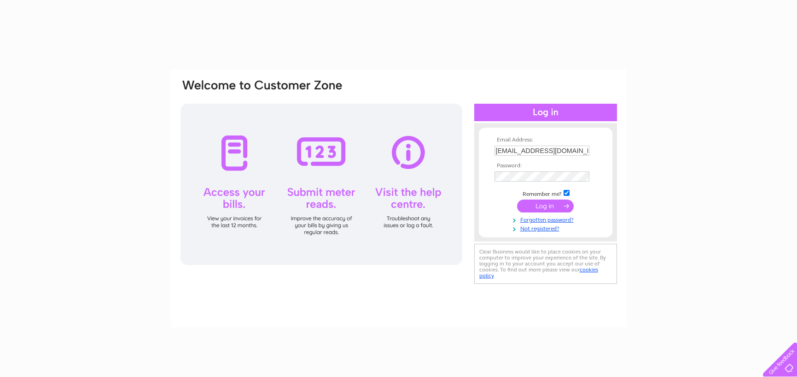  I want to click on a: Forgotten password?, so click(547, 219).